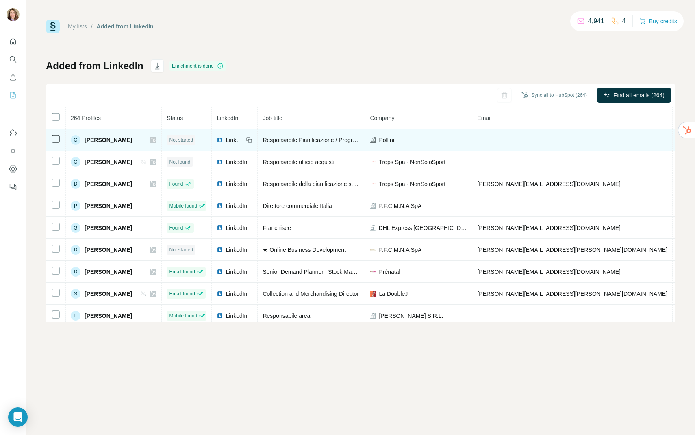  I want to click on h1: Added from LinkedIn, so click(95, 66).